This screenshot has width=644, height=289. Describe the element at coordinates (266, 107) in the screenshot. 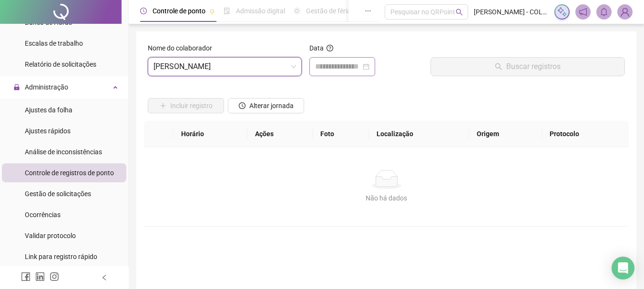

I see `a: Alterar jornada` at that location.